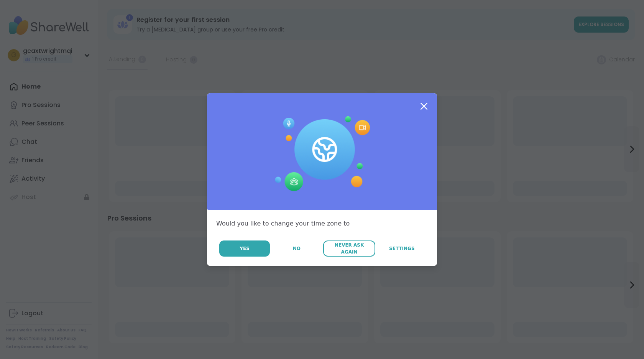 This screenshot has height=359, width=644. What do you see at coordinates (349, 249) in the screenshot?
I see `span: Never Ask Again` at bounding box center [349, 249].